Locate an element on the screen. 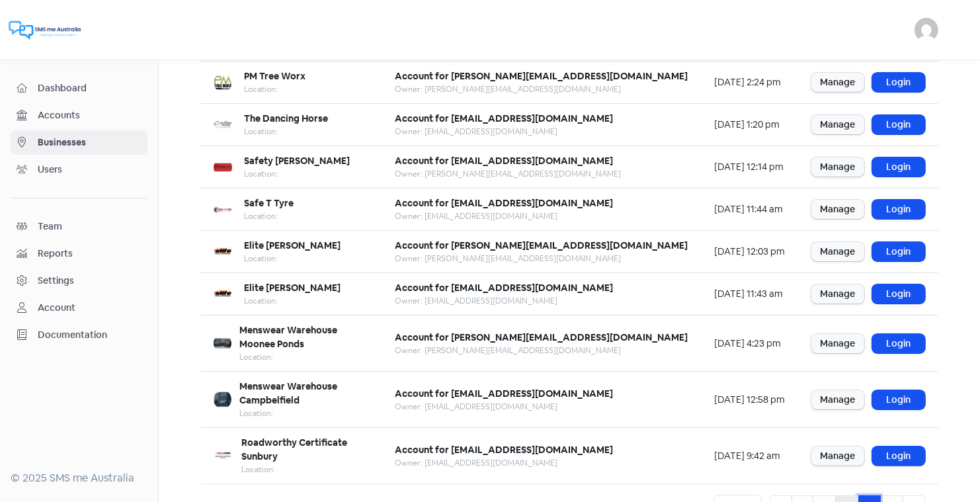  span: Users is located at coordinates (90, 169).